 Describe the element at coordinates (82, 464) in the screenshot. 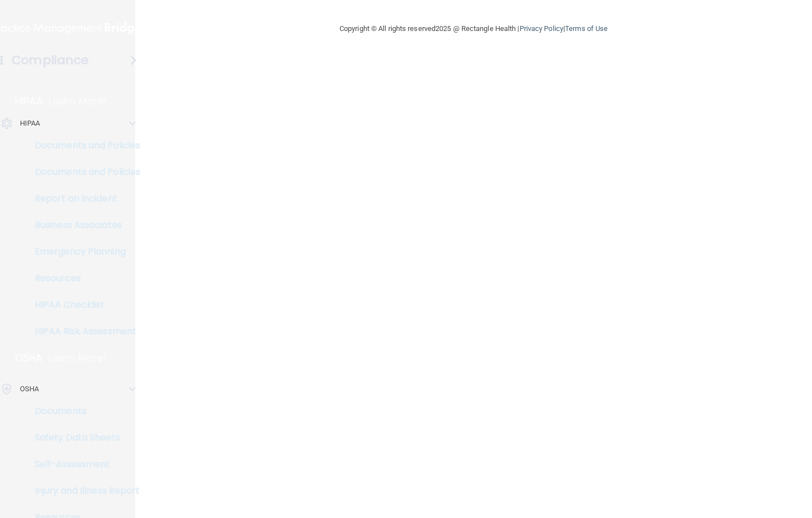

I see `p: Self-Assessment` at that location.